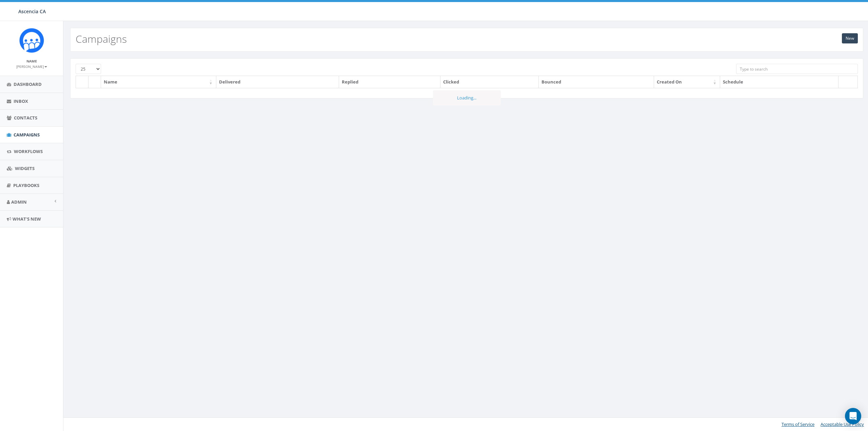  I want to click on span: Playbooks, so click(26, 185).